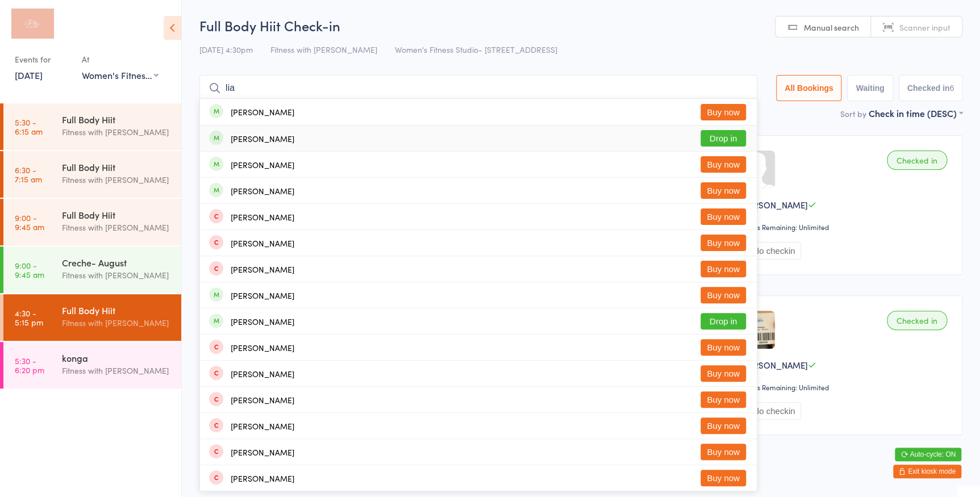 This screenshot has height=497, width=980. Describe the element at coordinates (931, 88) in the screenshot. I see `button: Checked in6` at that location.